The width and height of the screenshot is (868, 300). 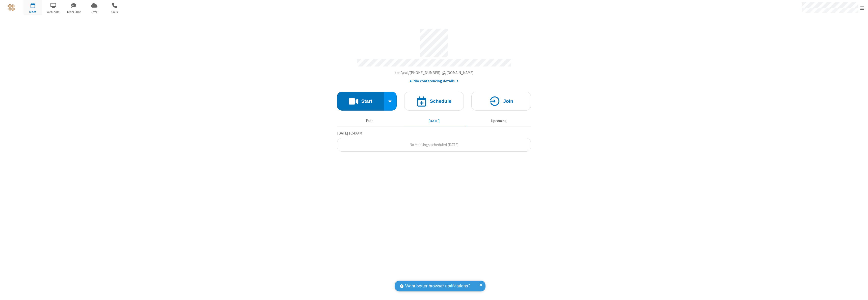 I want to click on section: Today's Meetings, so click(x=434, y=141).